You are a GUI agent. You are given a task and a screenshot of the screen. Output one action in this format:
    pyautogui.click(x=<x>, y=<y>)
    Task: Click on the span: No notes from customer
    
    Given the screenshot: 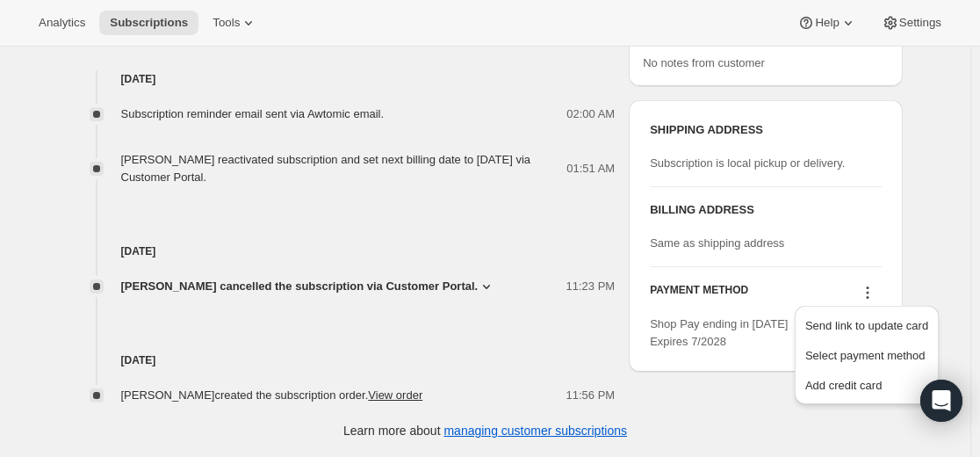 What is the action you would take?
    pyautogui.click(x=703, y=63)
    